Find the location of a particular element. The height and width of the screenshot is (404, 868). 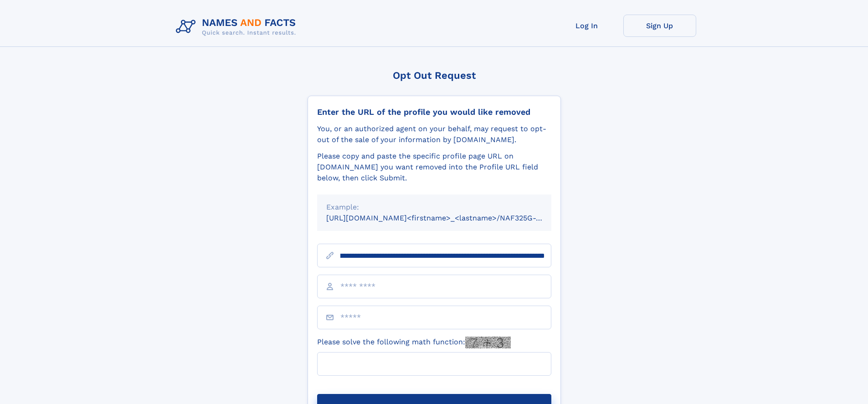

div: Example: is located at coordinates (434, 207).